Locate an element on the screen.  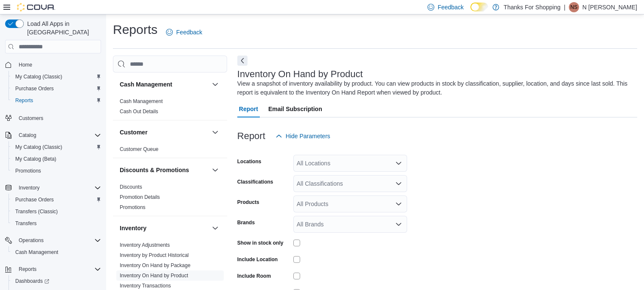
button: Hide Parameters is located at coordinates (302, 136).